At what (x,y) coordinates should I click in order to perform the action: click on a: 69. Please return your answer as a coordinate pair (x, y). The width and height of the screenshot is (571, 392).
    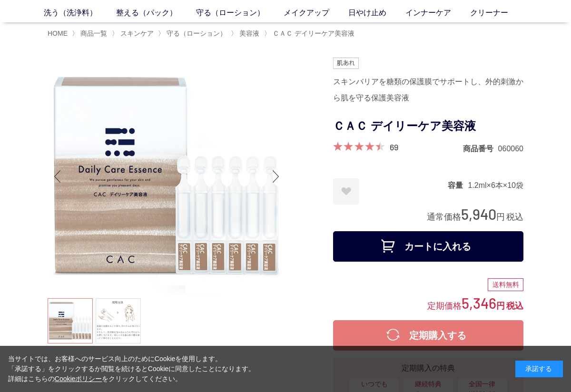
    Looking at the image, I should click on (394, 147).